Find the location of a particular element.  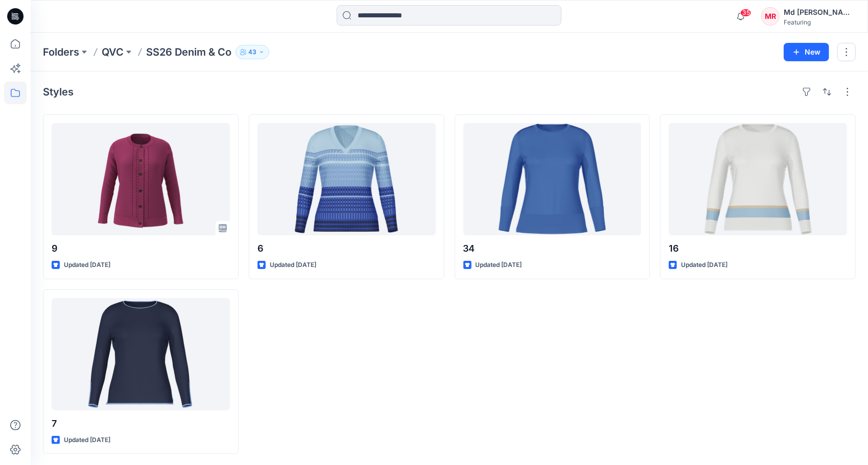

p: SS26 Denim & Co is located at coordinates (188, 52).